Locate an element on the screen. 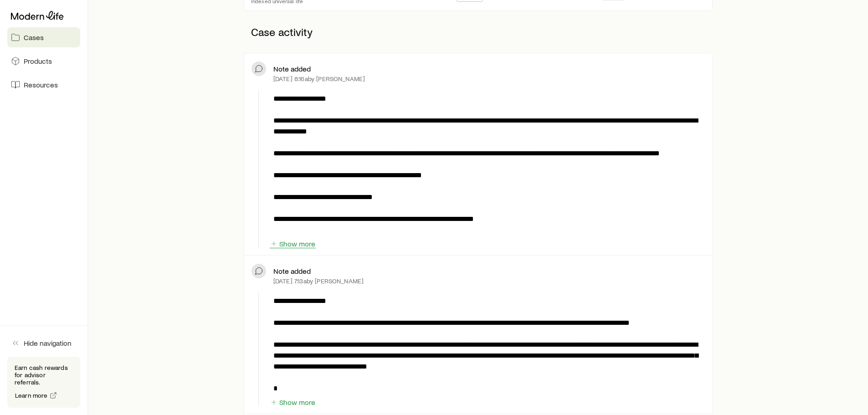 Image resolution: width=868 pixels, height=415 pixels. span: Learn more is located at coordinates (32, 395).